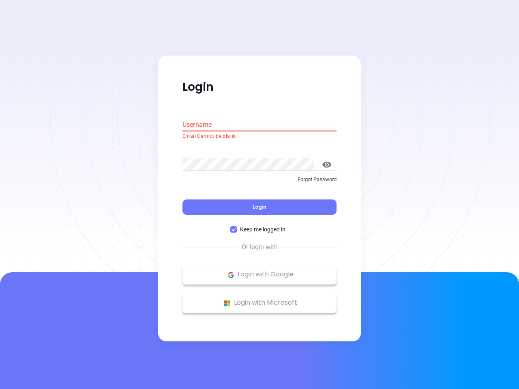 Image resolution: width=519 pixels, height=389 pixels. Describe the element at coordinates (259, 137) in the screenshot. I see `p: Email Cannot be blank` at that location.